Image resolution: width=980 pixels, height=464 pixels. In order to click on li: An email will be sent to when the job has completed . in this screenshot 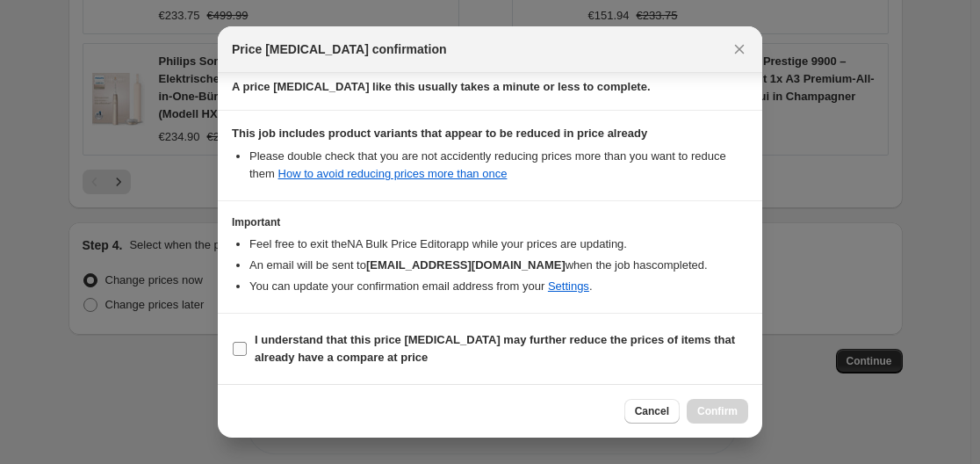, I will do `click(499, 265)`.